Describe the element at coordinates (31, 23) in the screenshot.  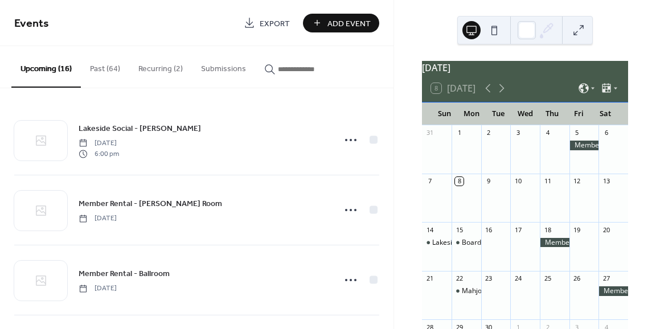
I see `span: Events` at that location.